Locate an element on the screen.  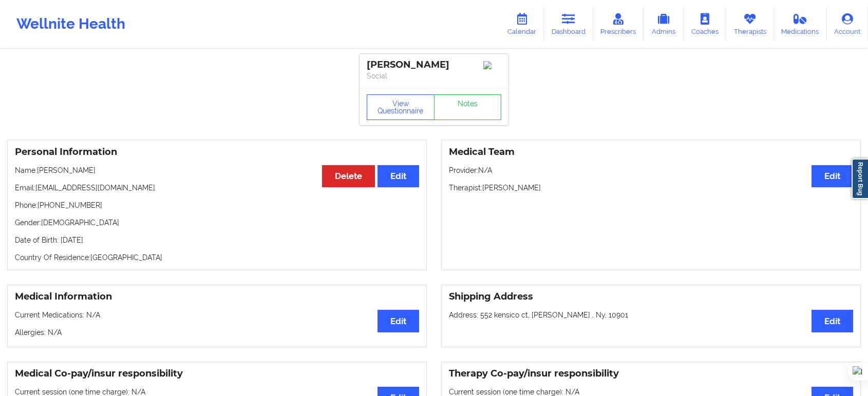
button: View Questionnaire is located at coordinates (400, 108).